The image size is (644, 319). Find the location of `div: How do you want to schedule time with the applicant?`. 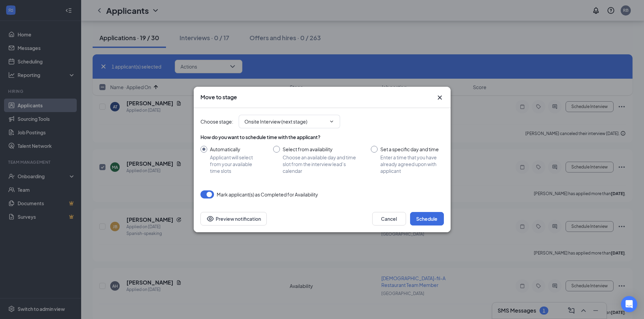

div: How do you want to schedule time with the applicant? is located at coordinates (322, 137).